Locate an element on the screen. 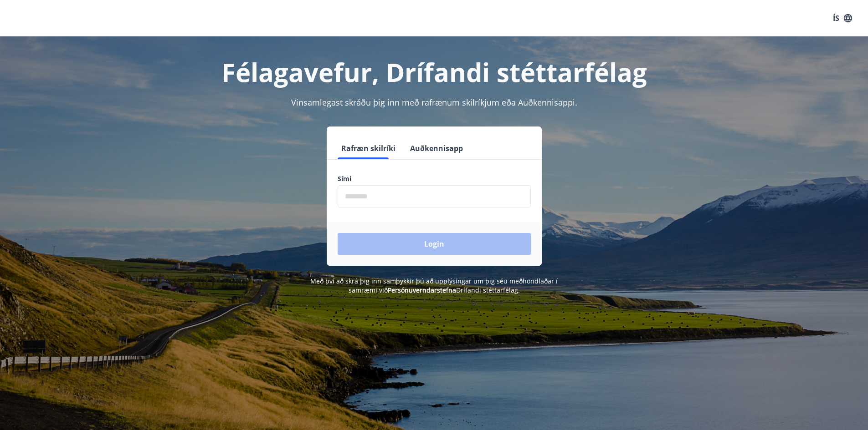 The image size is (868, 430). h1: Félagavefur, Drífandi stéttarfélag is located at coordinates (434, 72).